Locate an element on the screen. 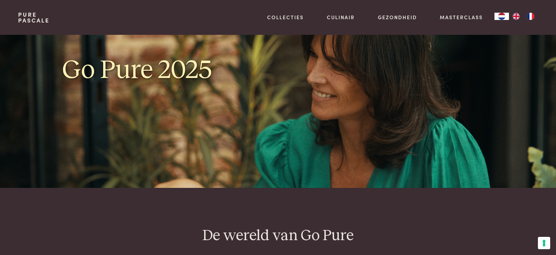 The image size is (556, 255). h1: Go Pure 2025 is located at coordinates (167, 70).